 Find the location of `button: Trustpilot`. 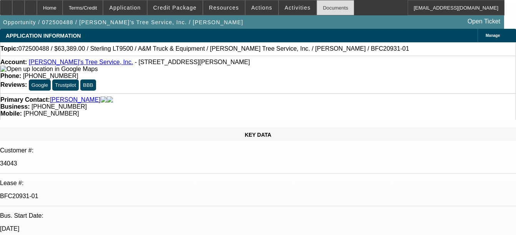

button: Trustpilot is located at coordinates (65, 85).